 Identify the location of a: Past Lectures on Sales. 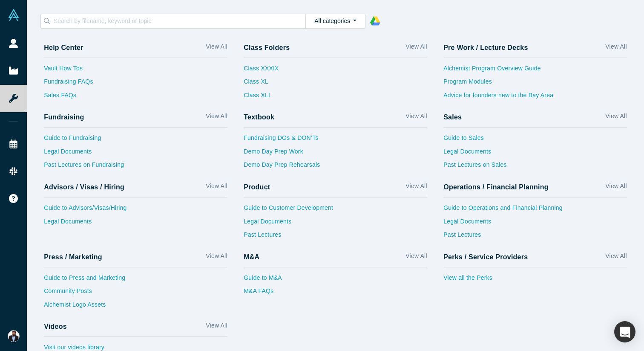
(535, 167).